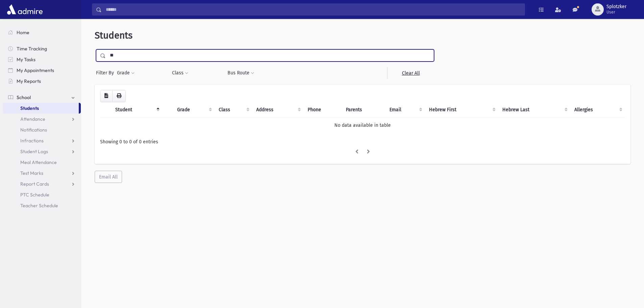 The height and width of the screenshot is (308, 644). Describe the element at coordinates (38, 162) in the screenshot. I see `span: Meal Attendance` at that location.